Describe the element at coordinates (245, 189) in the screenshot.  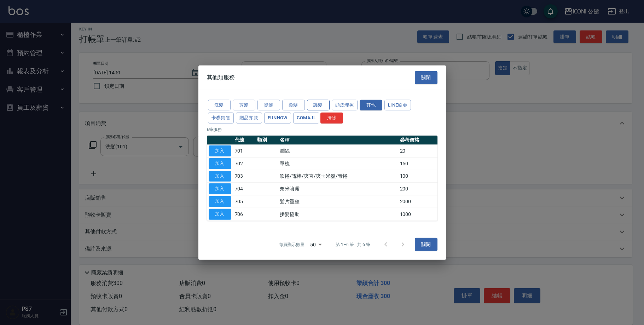
I see `td: 704` at that location.